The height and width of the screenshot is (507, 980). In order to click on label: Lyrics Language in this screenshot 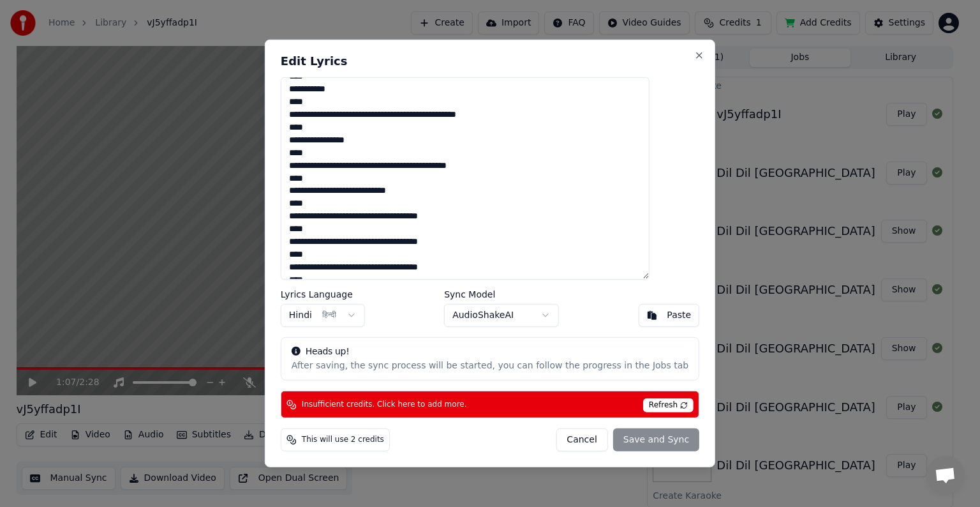, I will do `click(323, 294)`.